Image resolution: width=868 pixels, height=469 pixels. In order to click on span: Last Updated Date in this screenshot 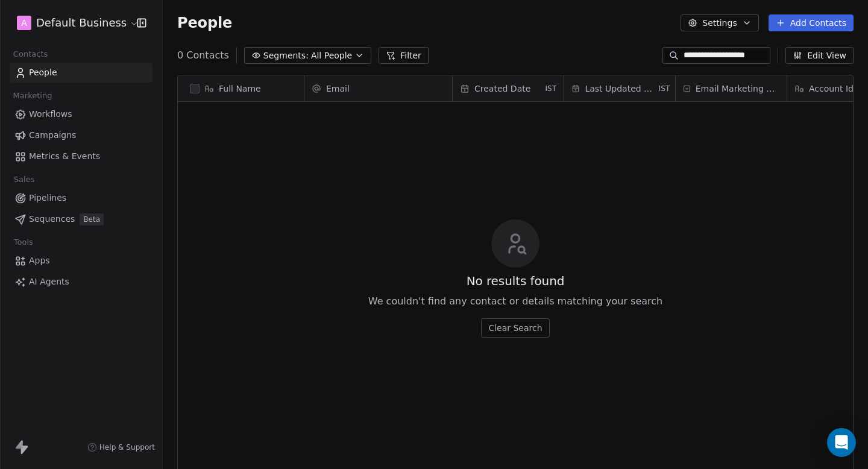, I will do `click(621, 89)`.